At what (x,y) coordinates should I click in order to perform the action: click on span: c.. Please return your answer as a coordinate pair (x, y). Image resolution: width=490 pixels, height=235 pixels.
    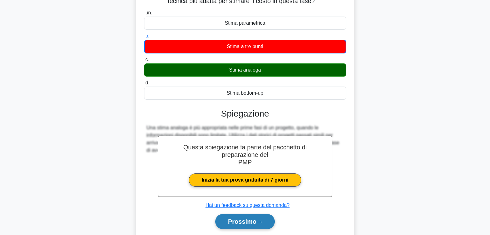
    Looking at the image, I should click on (147, 59).